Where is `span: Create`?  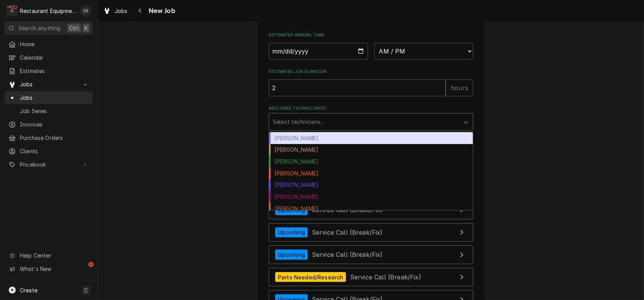
span: Create is located at coordinates (29, 290).